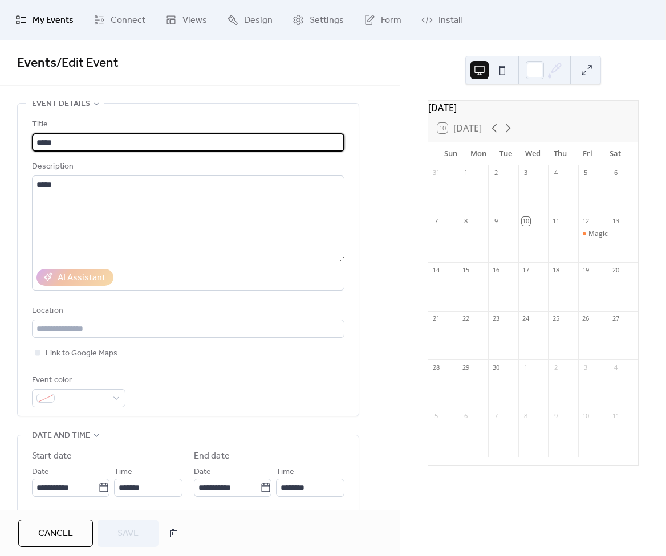  What do you see at coordinates (435, 270) in the screenshot?
I see `div: 14` at bounding box center [435, 270].